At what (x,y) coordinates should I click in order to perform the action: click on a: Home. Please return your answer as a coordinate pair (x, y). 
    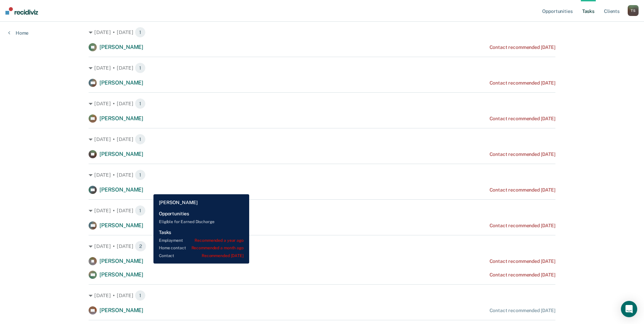
    Looking at the image, I should click on (18, 33).